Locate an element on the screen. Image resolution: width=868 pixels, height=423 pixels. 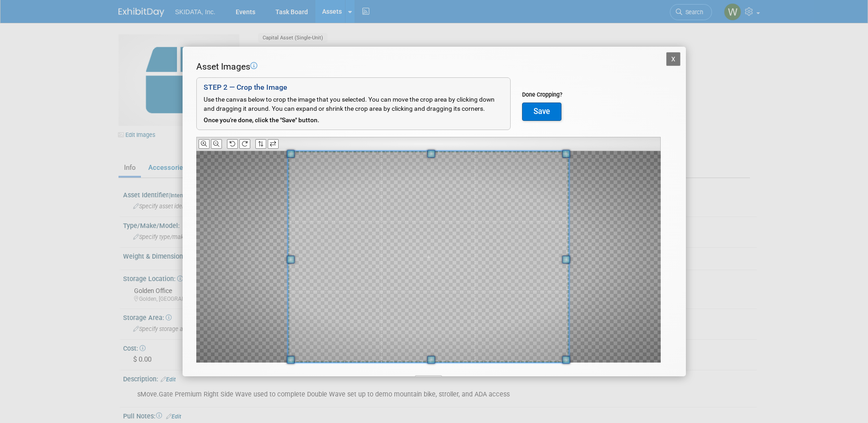
button: X is located at coordinates (674, 59).